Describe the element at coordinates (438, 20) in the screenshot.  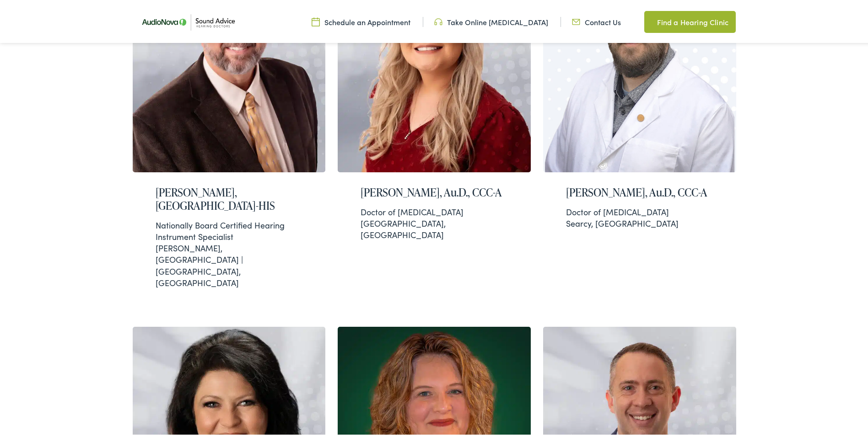
I see `img: Headphone icon in a unique green color, suggesting audio-related services or features.` at that location.